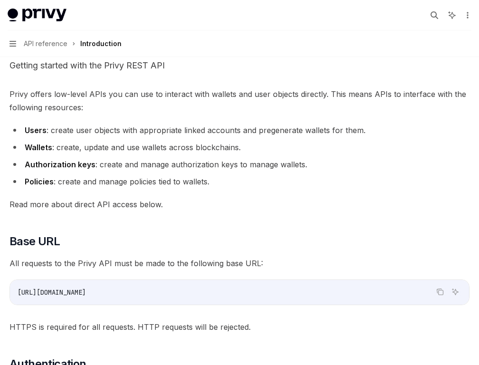 The image size is (479, 365). I want to click on span: Privy offers low-level APIs you can use to interact with wallets and user objects directly. This ..., so click(239, 101).